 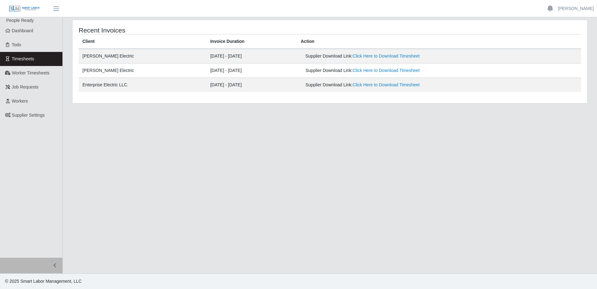 What do you see at coordinates (28, 115) in the screenshot?
I see `span: Supplier Settings` at bounding box center [28, 115].